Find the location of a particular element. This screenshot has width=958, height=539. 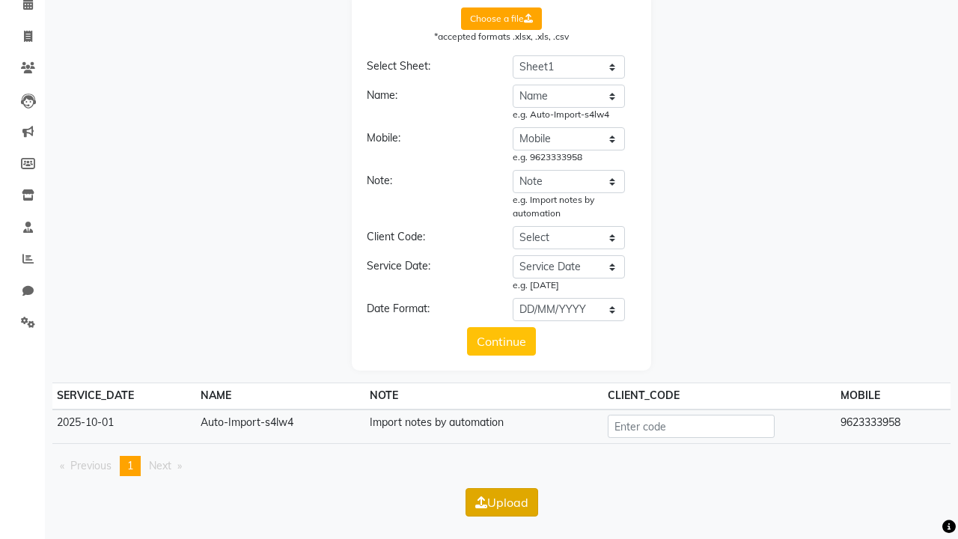

div: Service Date: is located at coordinates (428, 275).